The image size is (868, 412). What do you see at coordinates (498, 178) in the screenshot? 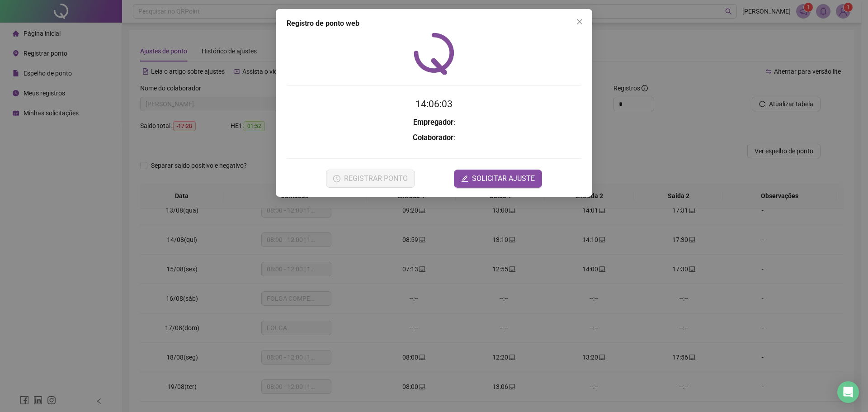
I see `button: editSOLICITAR AJUSTE` at bounding box center [498, 178].